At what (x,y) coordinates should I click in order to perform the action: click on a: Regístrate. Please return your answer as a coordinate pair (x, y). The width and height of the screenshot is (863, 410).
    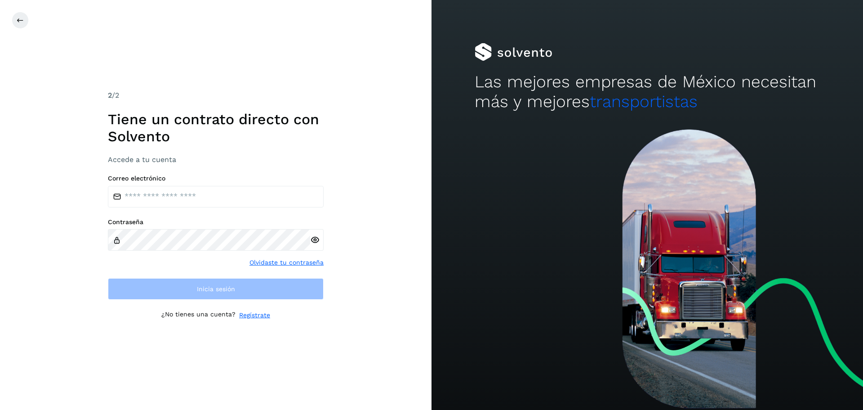
    Looking at the image, I should click on (254, 315).